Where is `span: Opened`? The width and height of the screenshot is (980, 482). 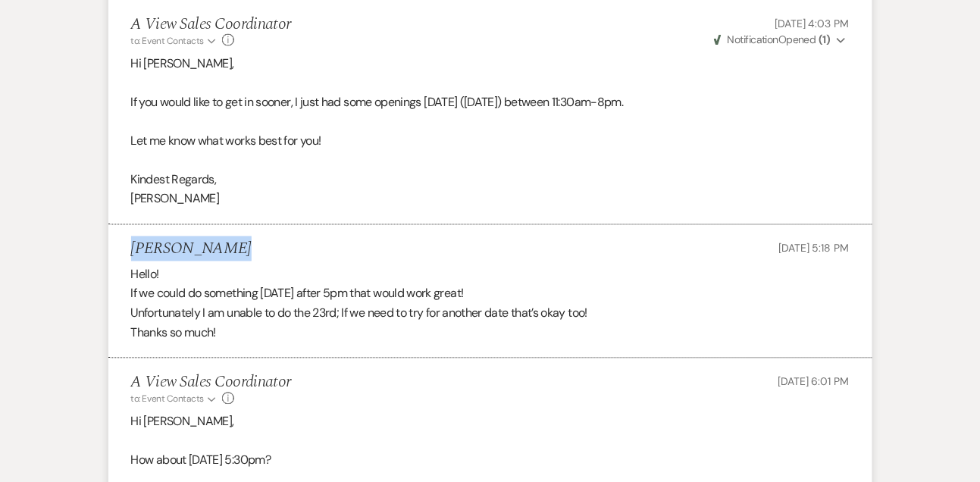
span: Opened is located at coordinates (772, 40).